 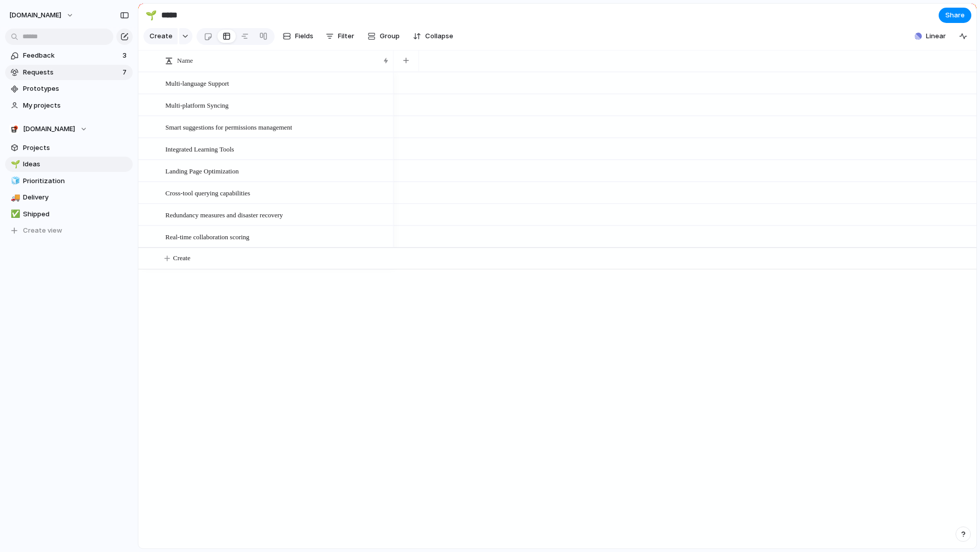 I want to click on a: Requests7, so click(x=69, y=73).